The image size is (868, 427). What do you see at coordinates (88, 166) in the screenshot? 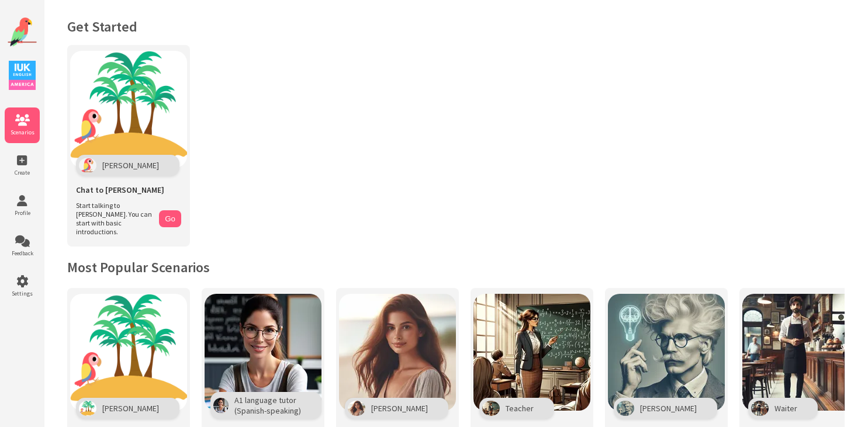
I see `img: Polly` at bounding box center [88, 166].